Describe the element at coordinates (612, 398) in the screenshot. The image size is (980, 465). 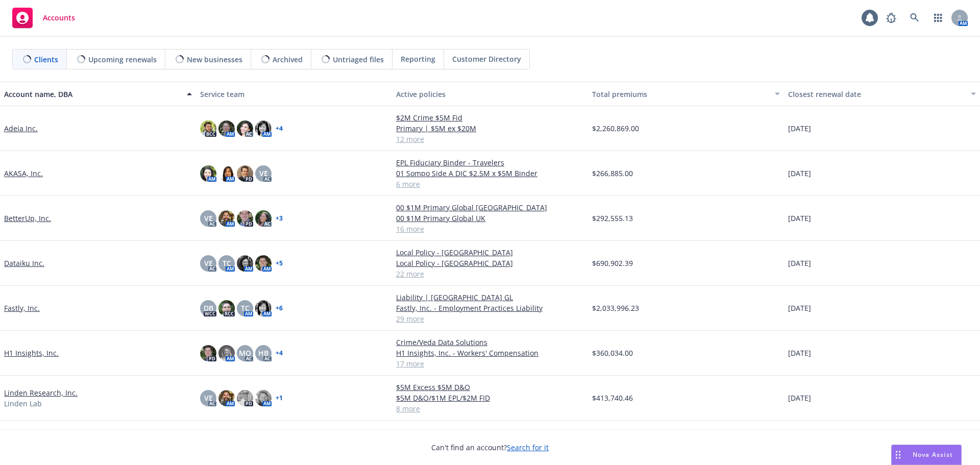
I see `span: $413,740.46` at that location.